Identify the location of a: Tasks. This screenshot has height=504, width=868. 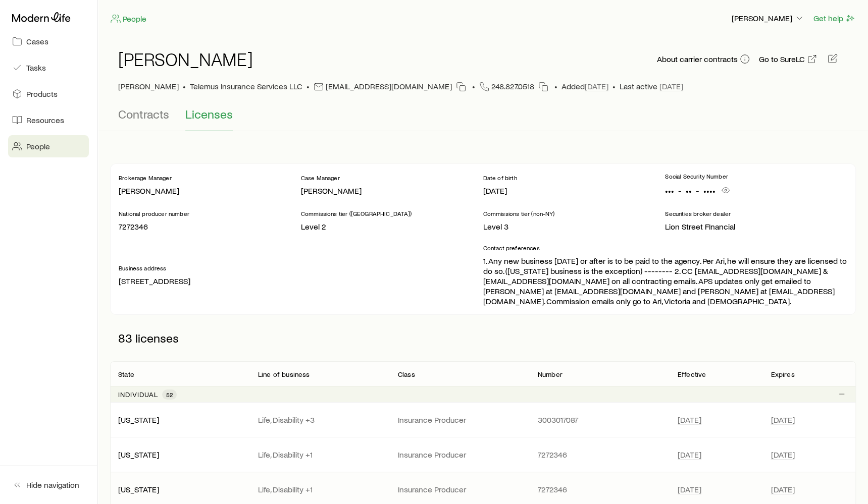
(48, 68).